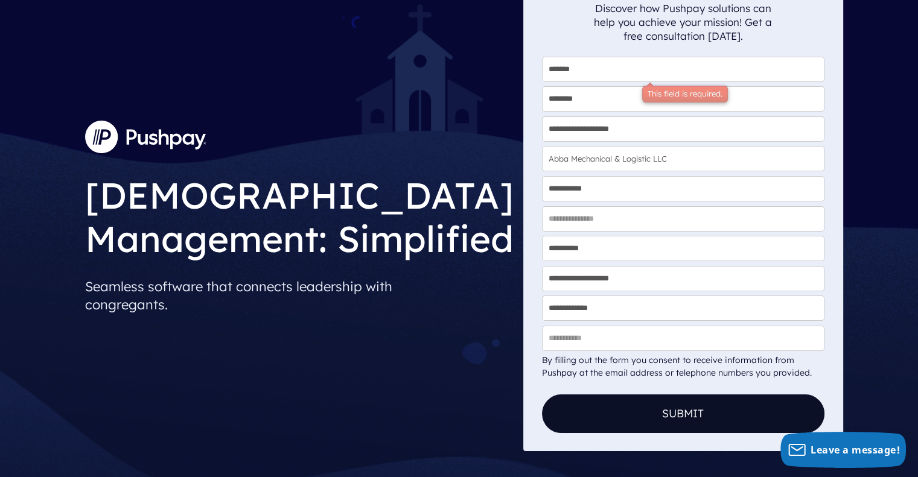 The image size is (918, 477). I want to click on button: Leave a message!, so click(843, 450).